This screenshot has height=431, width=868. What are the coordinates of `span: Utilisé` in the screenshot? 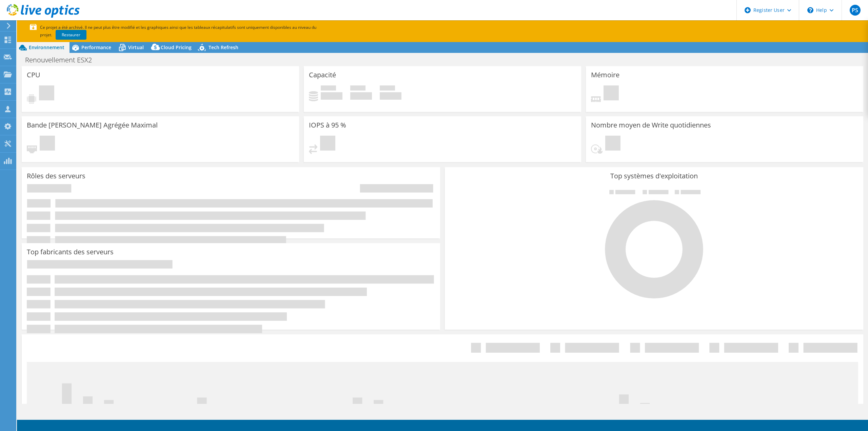 It's located at (328, 89).